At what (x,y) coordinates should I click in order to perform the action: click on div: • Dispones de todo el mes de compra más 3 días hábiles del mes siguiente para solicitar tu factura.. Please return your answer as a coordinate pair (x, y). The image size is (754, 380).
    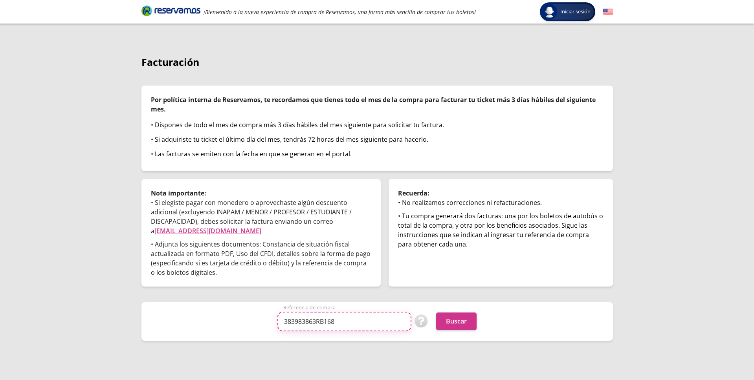
    Looking at the image, I should click on (377, 125).